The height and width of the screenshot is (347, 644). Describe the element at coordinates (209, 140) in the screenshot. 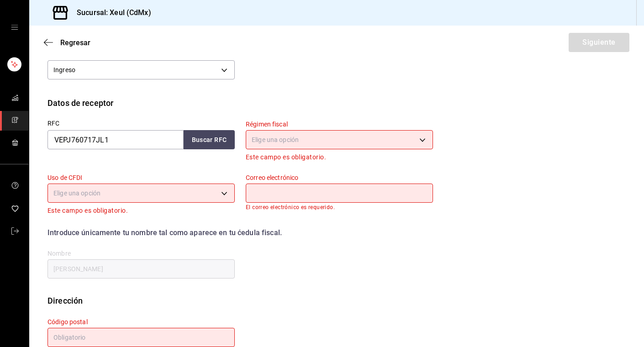

I see `button: Buscar RFC` at that location.